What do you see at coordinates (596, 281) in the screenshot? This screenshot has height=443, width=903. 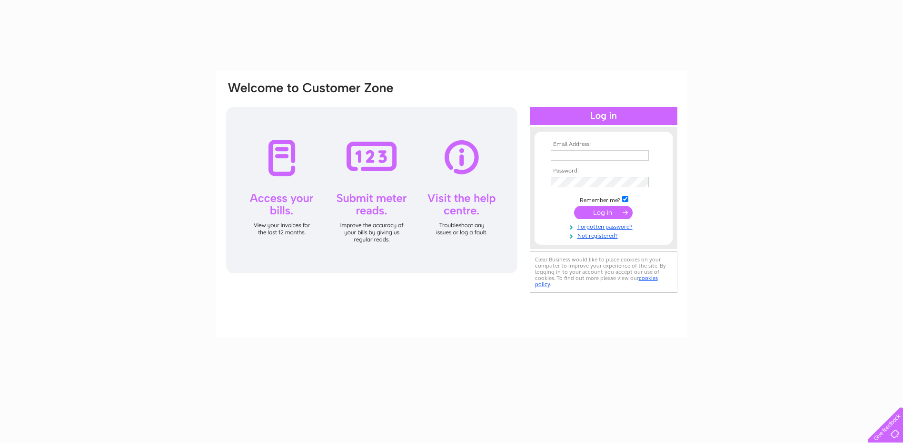 I see `a: cookies policy` at bounding box center [596, 281].